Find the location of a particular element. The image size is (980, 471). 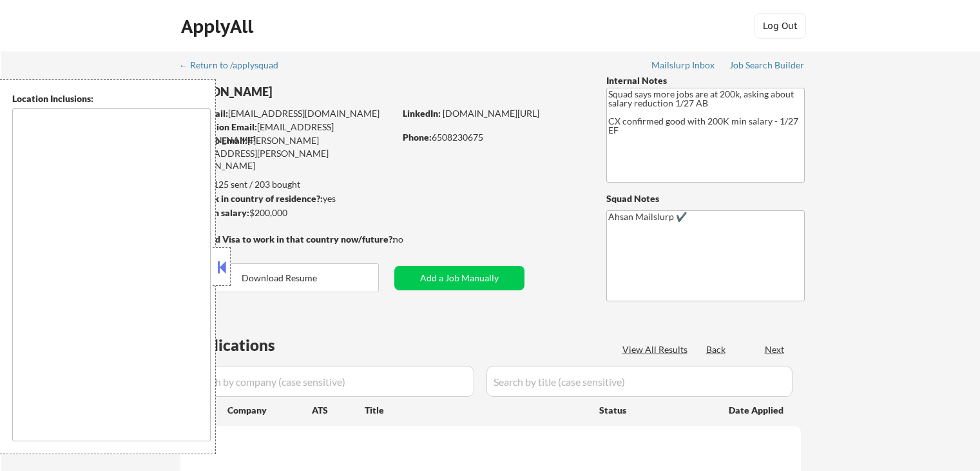

a: ← Return to /applysquad is located at coordinates (235, 67).